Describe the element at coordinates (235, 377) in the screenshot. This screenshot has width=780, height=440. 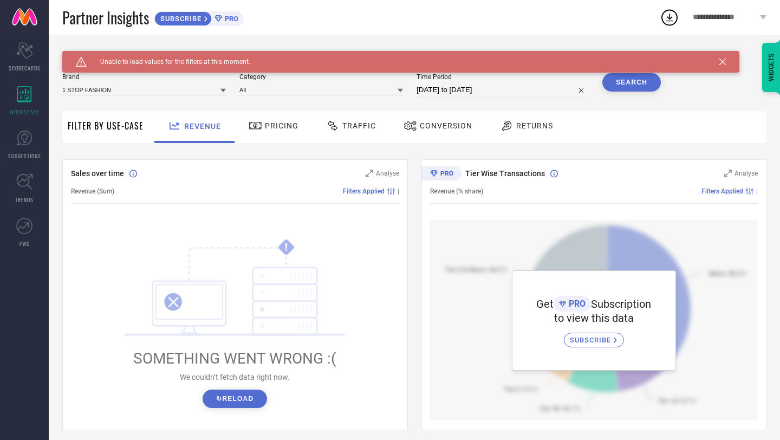
I see `span: We couldn’t fetch data right now.` at that location.